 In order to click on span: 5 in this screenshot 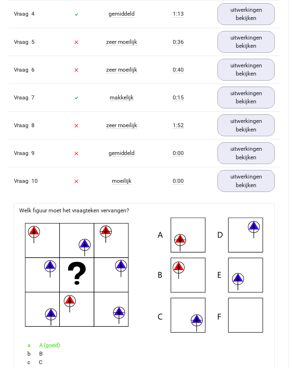, I will do `click(33, 42)`.